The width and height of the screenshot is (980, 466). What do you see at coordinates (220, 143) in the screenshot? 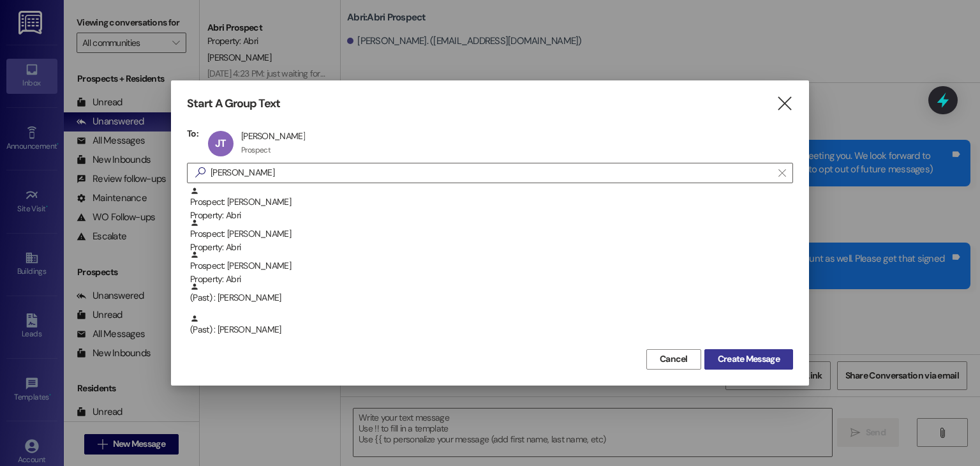
I see `span: JT` at bounding box center [220, 143].